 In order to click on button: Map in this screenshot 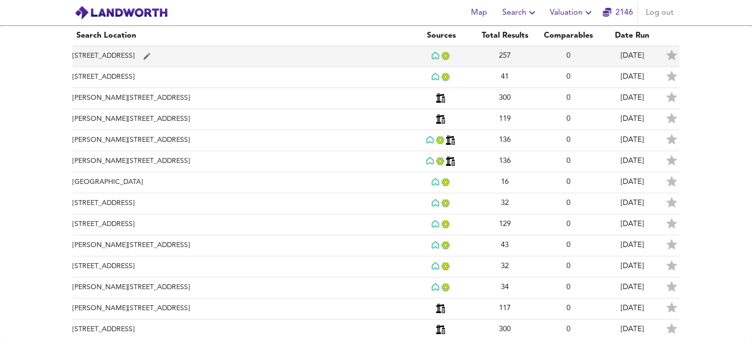, I will do `click(479, 13)`.